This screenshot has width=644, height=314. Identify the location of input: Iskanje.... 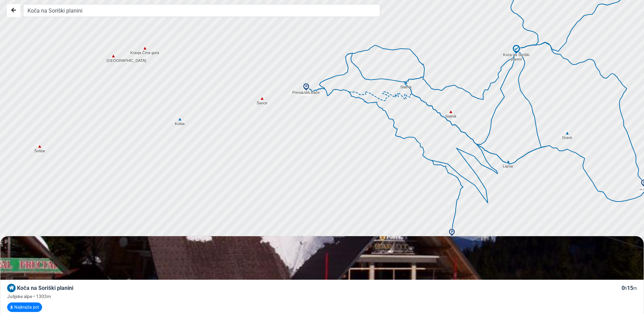
(202, 11).